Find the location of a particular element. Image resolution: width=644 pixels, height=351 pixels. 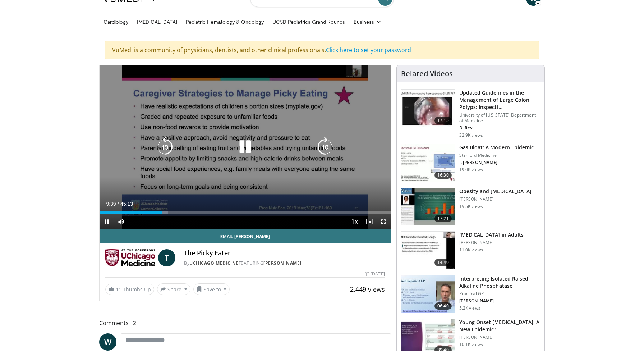

p: D. Rex is located at coordinates (500, 128).